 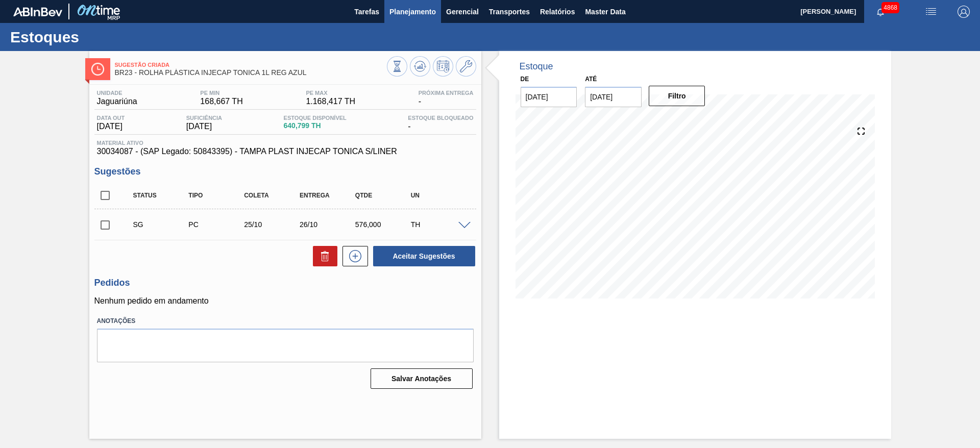 I want to click on button: Filtro, so click(x=677, y=96).